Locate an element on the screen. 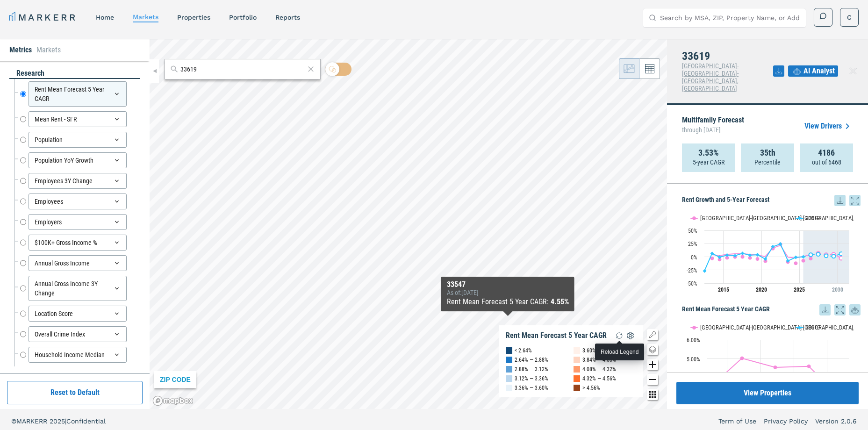 The image size is (868, 430). button: Change style map button is located at coordinates (652, 350).